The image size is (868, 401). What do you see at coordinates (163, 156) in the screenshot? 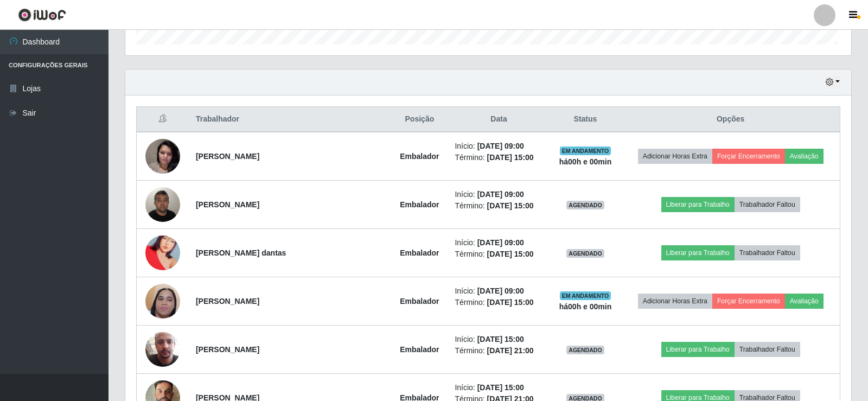
I see `img: 1682608462576.jpeg` at bounding box center [163, 156].